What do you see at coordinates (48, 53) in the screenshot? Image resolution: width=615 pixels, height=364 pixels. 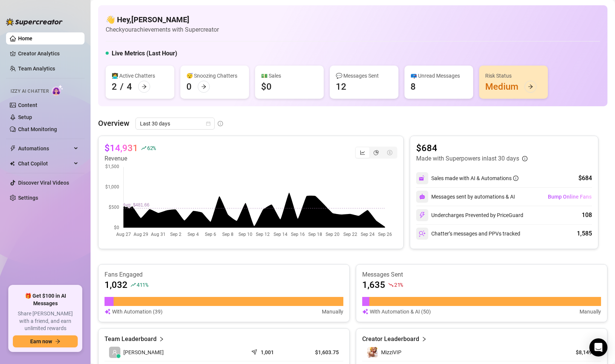 I see `a: Creator Analytics` at bounding box center [48, 53].